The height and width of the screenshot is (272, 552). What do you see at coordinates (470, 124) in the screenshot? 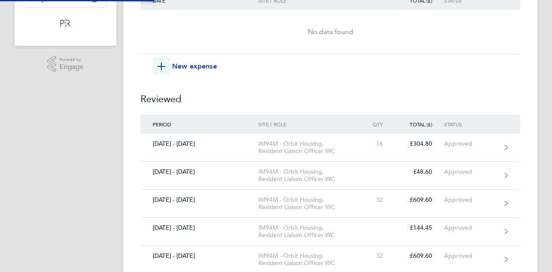
I see `div: Status` at bounding box center [470, 124].